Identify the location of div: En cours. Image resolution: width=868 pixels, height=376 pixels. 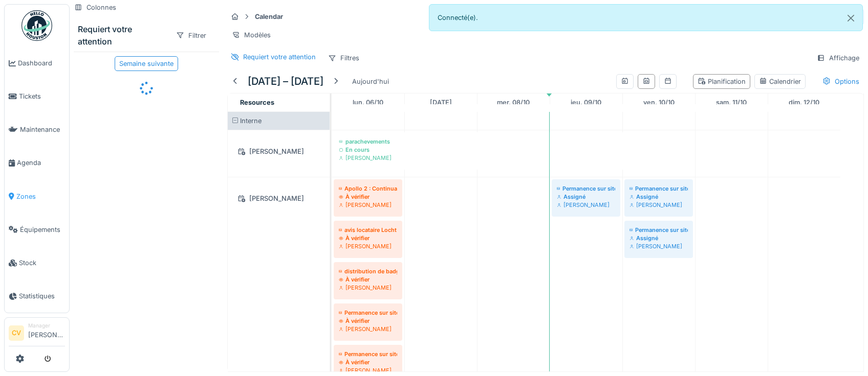
(513, 150).